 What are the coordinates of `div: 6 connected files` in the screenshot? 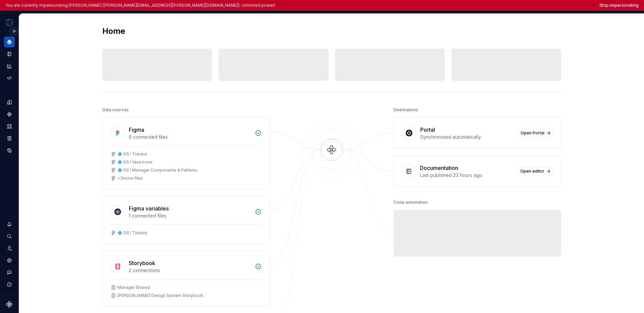 It's located at (190, 137).